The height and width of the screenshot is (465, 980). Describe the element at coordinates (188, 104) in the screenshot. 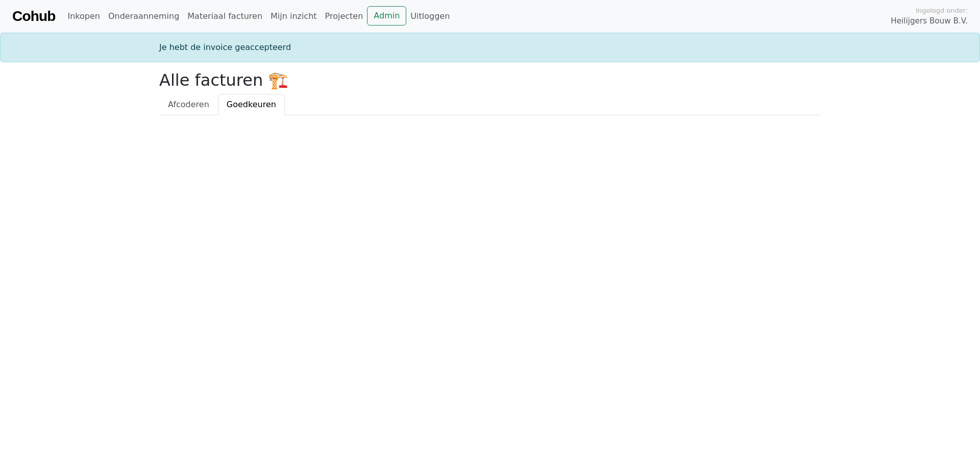

I see `span: Afcoderen` at that location.